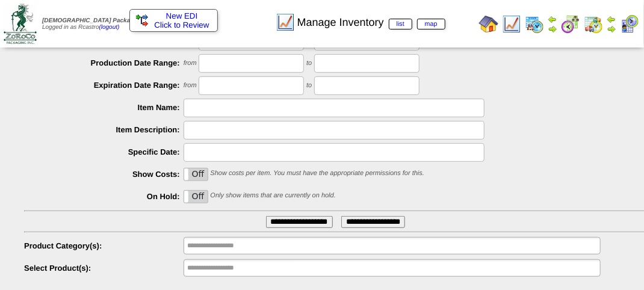 This screenshot has width=644, height=290. What do you see at coordinates (173, 24) in the screenshot?
I see `span: Click to Review` at bounding box center [173, 24].